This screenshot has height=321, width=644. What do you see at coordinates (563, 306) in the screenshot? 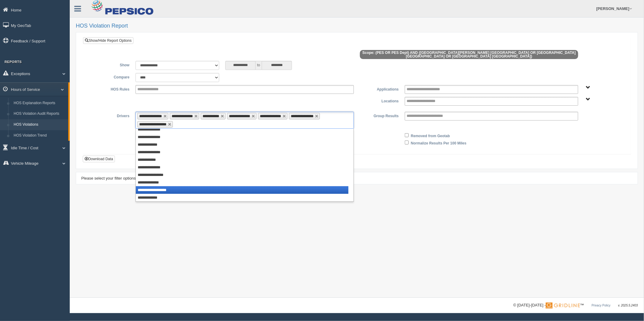
I see `img: Gridline` at bounding box center [563, 306].